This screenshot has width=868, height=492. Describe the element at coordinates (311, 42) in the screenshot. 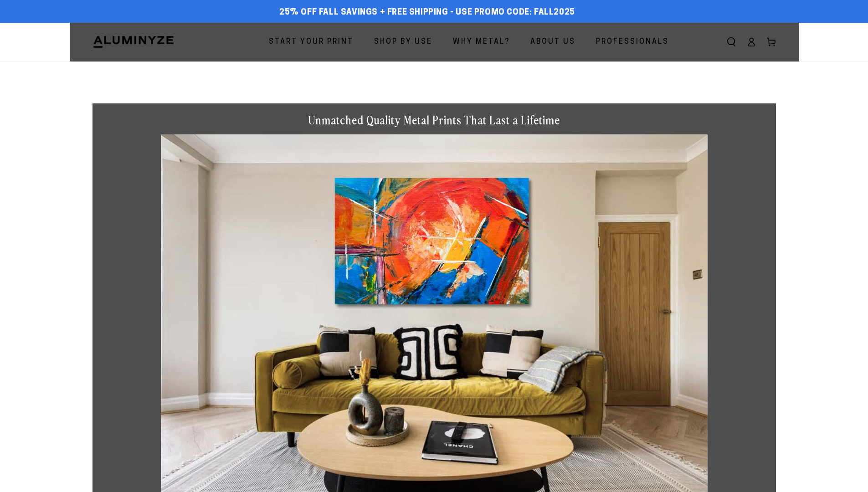

I see `span: Start Your Print` at that location.